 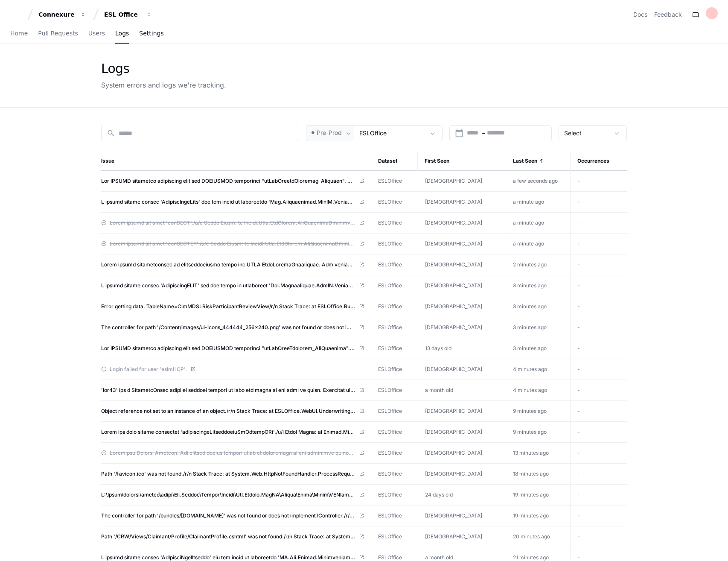 What do you see at coordinates (123, 15) in the screenshot?
I see `div: ESL Office` at bounding box center [123, 15].